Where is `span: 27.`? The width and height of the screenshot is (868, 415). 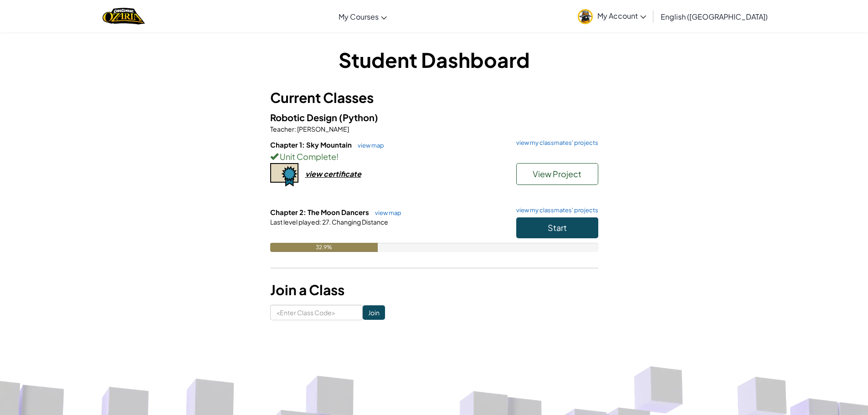 span: 27. is located at coordinates (326, 222).